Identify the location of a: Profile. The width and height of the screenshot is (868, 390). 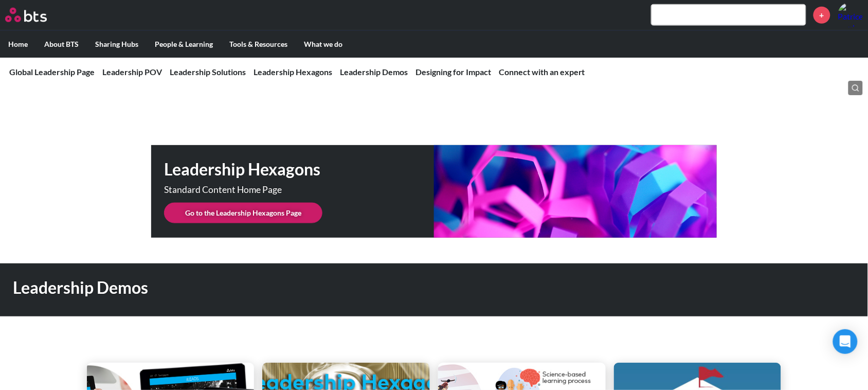
(851, 15).